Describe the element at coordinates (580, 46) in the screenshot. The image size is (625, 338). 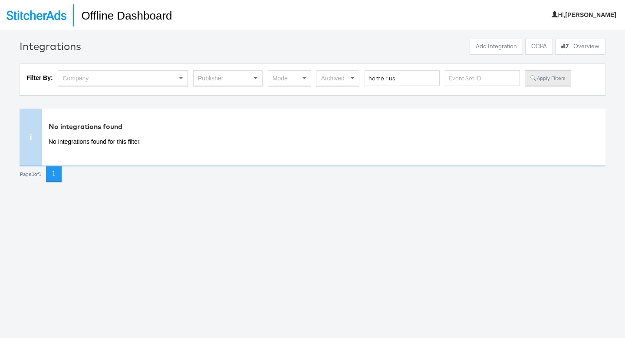
I see `button: Overview` at that location.